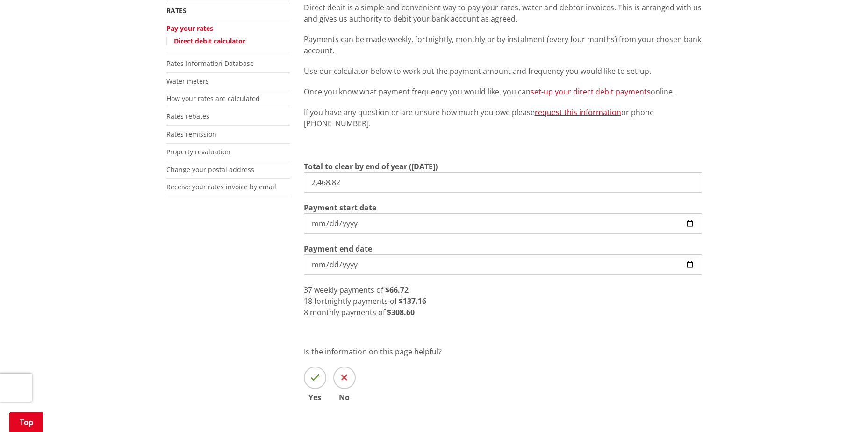 This screenshot has height=432, width=868. Describe the element at coordinates (213, 98) in the screenshot. I see `a: How your rates are calculated` at that location.